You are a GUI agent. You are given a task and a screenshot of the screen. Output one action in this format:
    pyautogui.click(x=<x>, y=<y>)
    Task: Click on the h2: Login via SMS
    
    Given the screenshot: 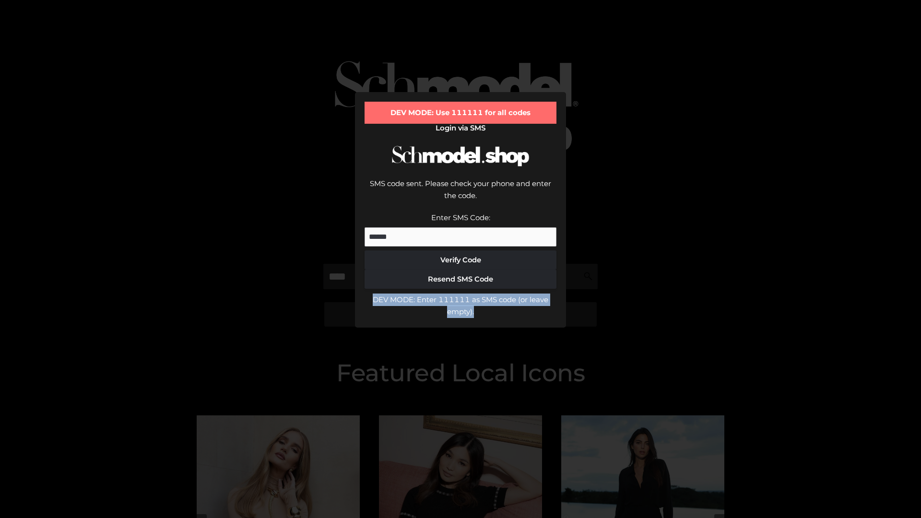 What is the action you would take?
    pyautogui.click(x=460, y=128)
    